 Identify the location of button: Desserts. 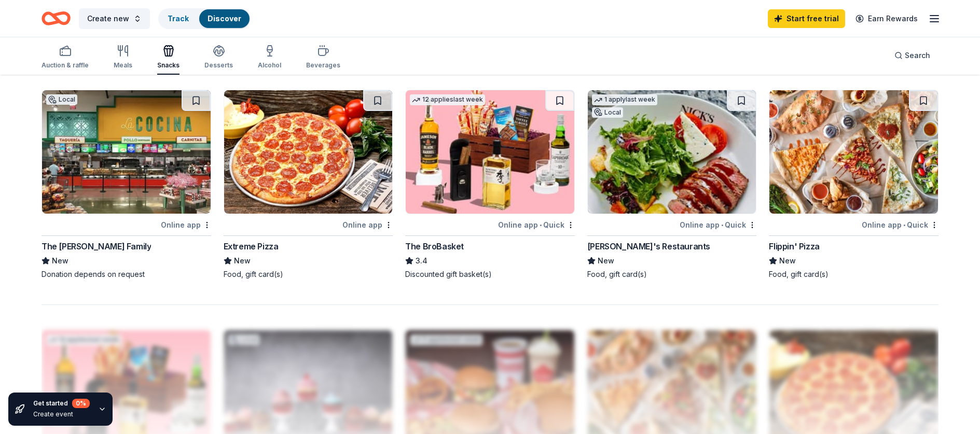
(219, 58).